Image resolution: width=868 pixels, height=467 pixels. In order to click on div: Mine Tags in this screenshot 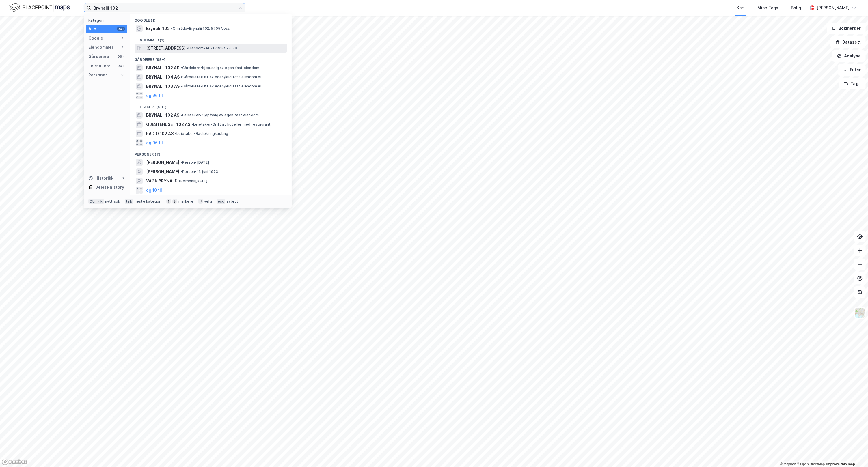, I will do `click(768, 7)`.